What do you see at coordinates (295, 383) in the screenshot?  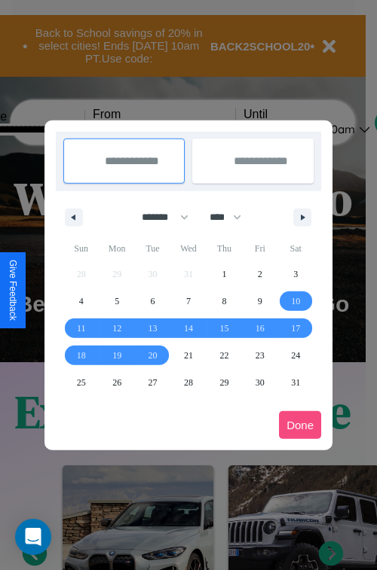 I see `button: 31` at bounding box center [295, 383].